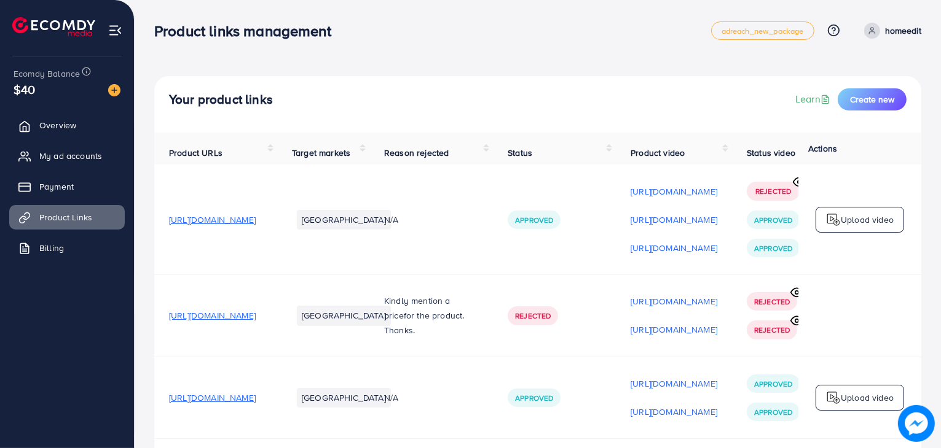 The image size is (941, 448). What do you see at coordinates (813, 99) in the screenshot?
I see `a: Learn` at bounding box center [813, 99].